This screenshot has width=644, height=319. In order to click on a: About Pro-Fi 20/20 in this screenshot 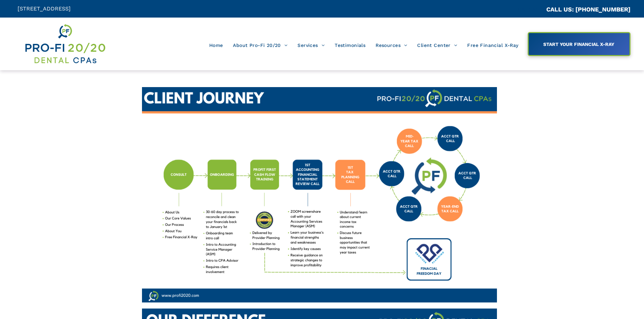, I will do `click(260, 45)`.